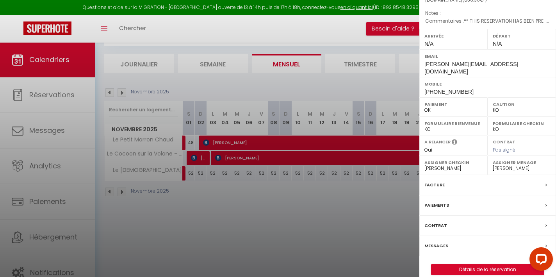 This screenshot has height=277, width=556. What do you see at coordinates (453, 36) in the screenshot?
I see `label: Arrivée` at bounding box center [453, 36].